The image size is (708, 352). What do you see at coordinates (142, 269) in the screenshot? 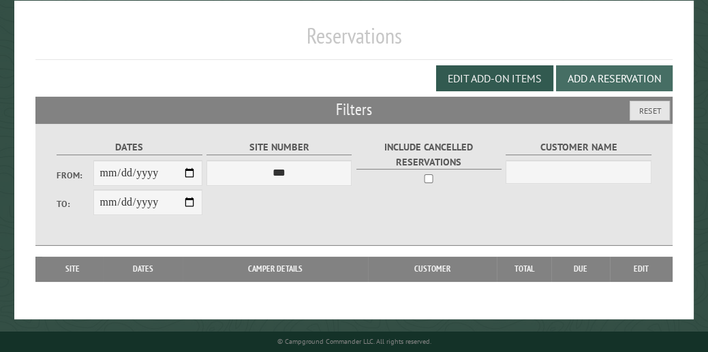
I see `th: Dates` at bounding box center [142, 269].